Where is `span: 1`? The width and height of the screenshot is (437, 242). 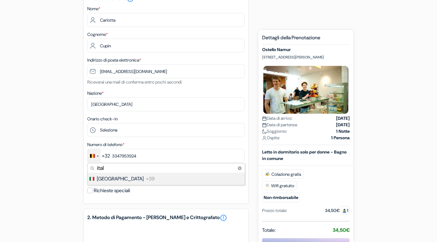
span: 1 is located at coordinates (345, 211).